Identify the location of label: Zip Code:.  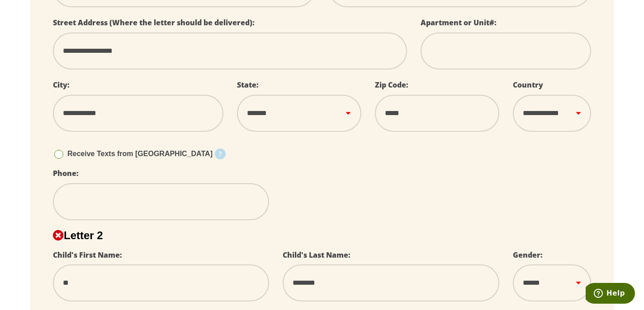
(391, 85).